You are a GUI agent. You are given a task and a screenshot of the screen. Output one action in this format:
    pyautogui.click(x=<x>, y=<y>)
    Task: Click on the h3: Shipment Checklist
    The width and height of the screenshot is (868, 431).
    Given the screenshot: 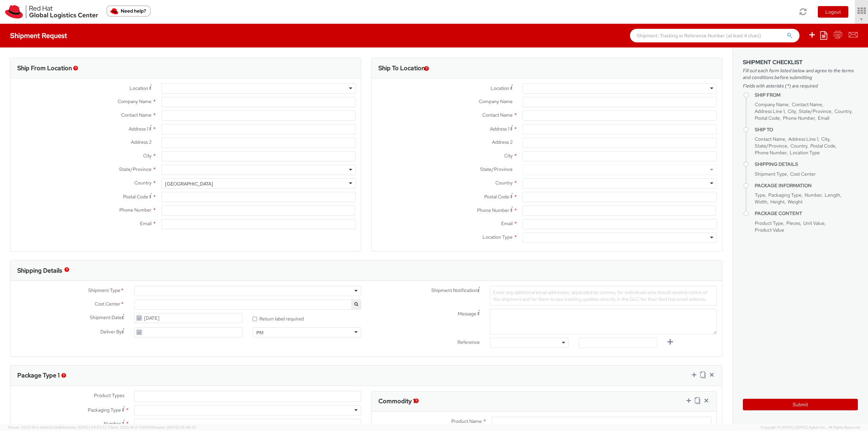 What is the action you would take?
    pyautogui.click(x=800, y=62)
    